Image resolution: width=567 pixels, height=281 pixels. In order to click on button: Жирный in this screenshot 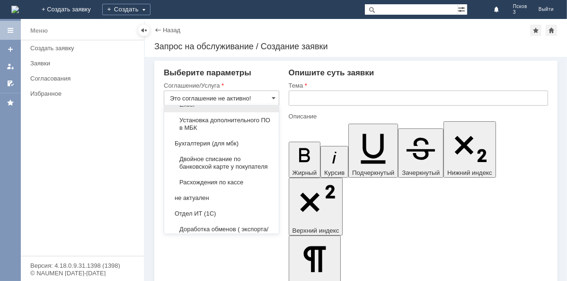, I will do `click(305, 159)`.